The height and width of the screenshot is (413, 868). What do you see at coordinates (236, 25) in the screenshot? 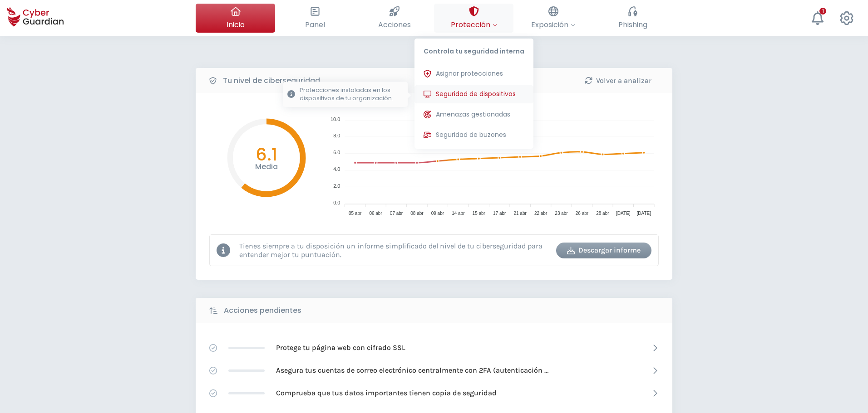
I see `span: Inicio` at bounding box center [236, 25].